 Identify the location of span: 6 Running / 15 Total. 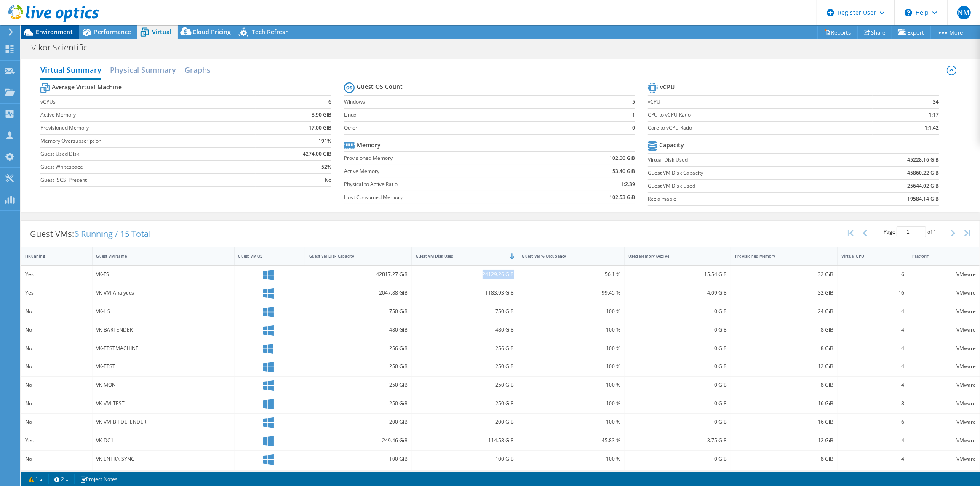
(112, 233).